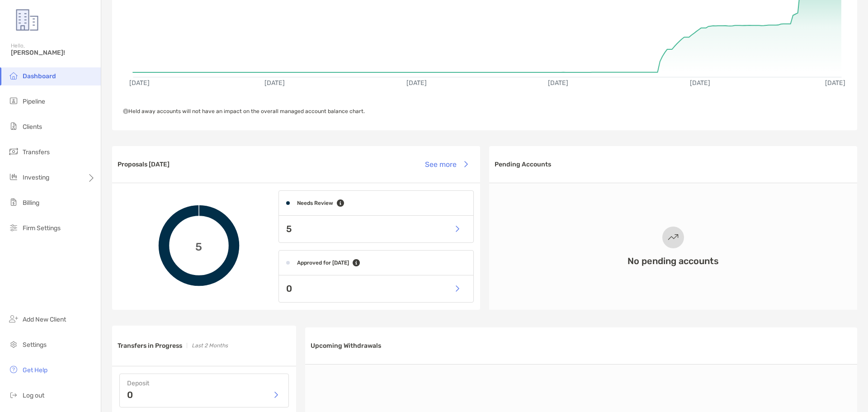  Describe the element at coordinates (36, 152) in the screenshot. I see `span: Transfers` at that location.